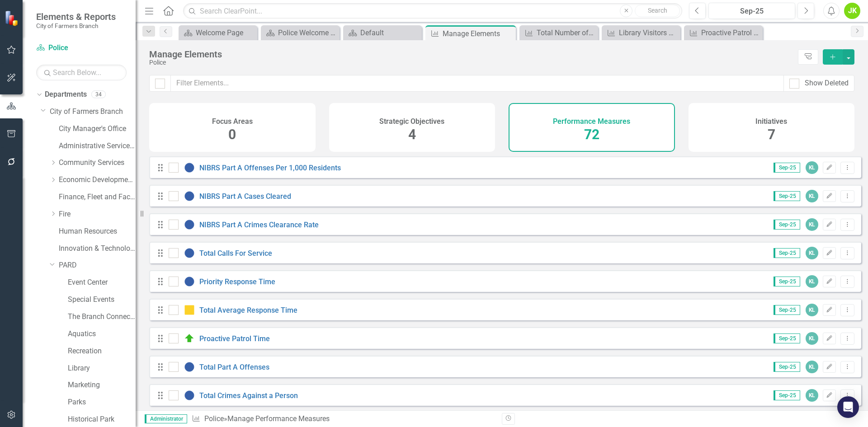  I want to click on small: City of Farmers Branch, so click(76, 26).